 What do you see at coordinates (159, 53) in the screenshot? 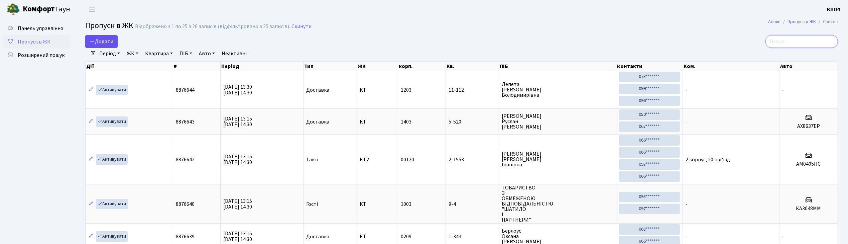
I see `a: Квартира` at bounding box center [159, 53].